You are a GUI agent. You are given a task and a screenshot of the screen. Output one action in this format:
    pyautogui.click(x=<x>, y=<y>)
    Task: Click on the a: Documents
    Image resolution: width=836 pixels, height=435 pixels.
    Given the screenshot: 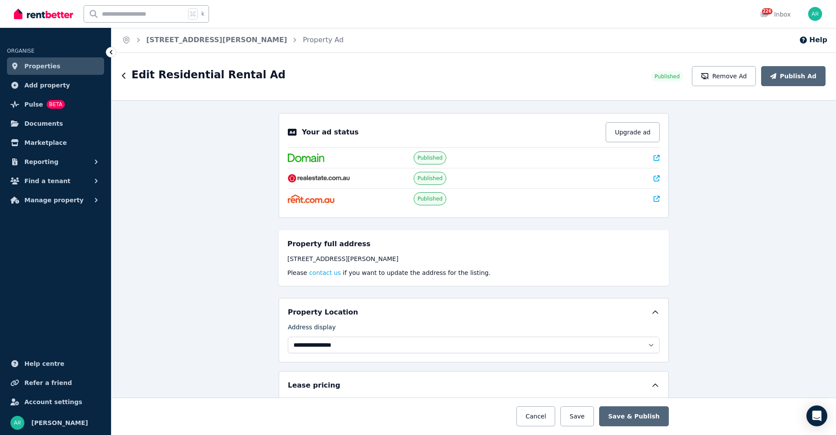 What is the action you would take?
    pyautogui.click(x=55, y=124)
    